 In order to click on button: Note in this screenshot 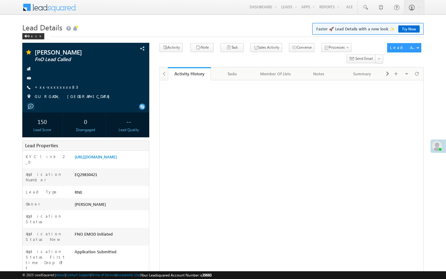, I will do `click(202, 47)`.